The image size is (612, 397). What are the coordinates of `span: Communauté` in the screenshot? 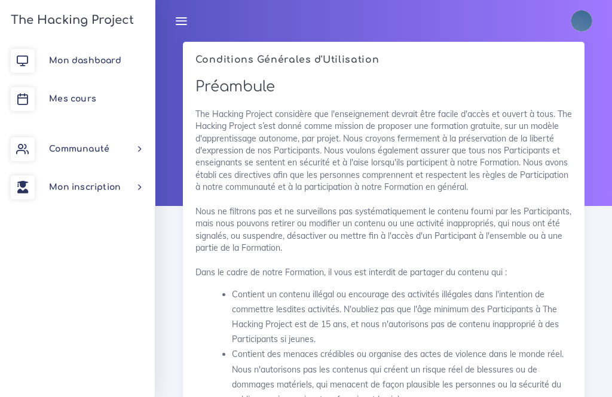 It's located at (79, 149).